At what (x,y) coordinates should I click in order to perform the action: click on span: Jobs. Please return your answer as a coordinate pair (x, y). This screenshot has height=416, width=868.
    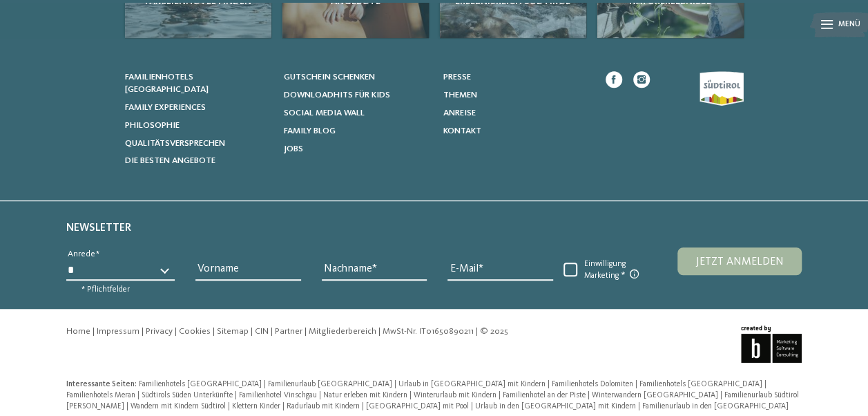
    Looking at the image, I should click on (293, 148).